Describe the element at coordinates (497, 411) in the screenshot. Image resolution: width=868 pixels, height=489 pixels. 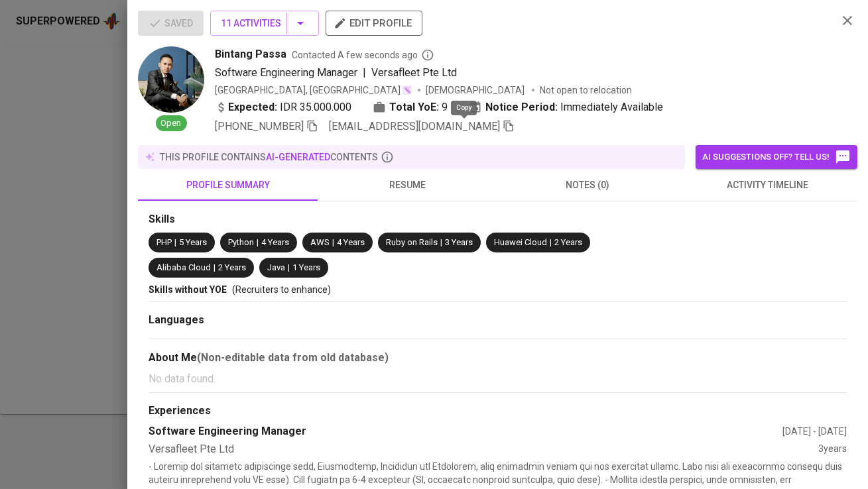
I see `div: Experiences` at that location.